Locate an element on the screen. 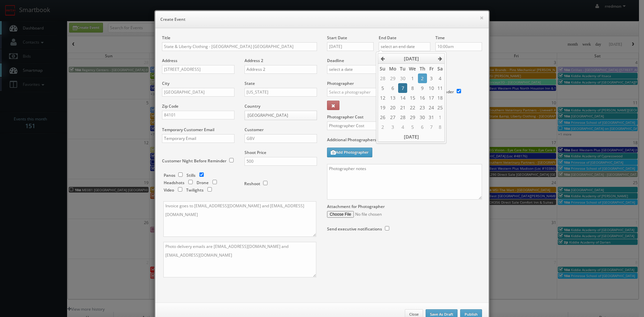  label: Start Date is located at coordinates (337, 37).